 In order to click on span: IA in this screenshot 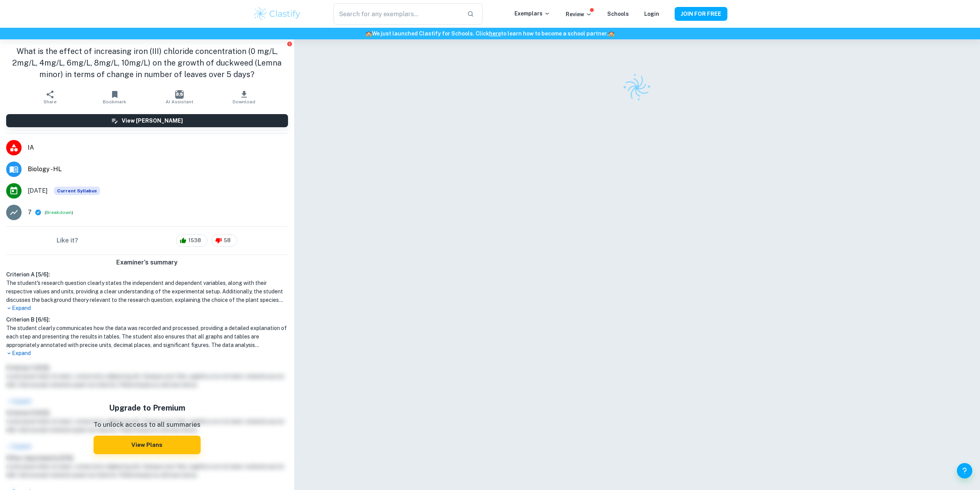, I will do `click(158, 148)`.